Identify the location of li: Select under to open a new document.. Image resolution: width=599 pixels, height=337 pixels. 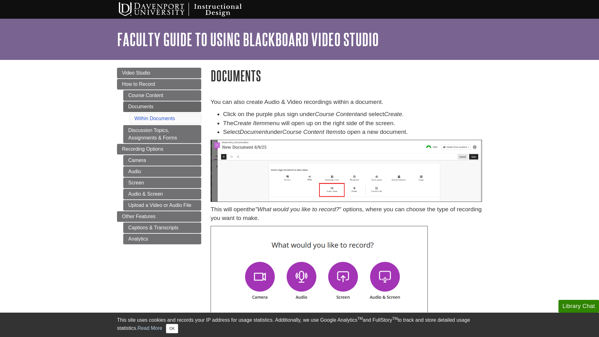
(353, 132).